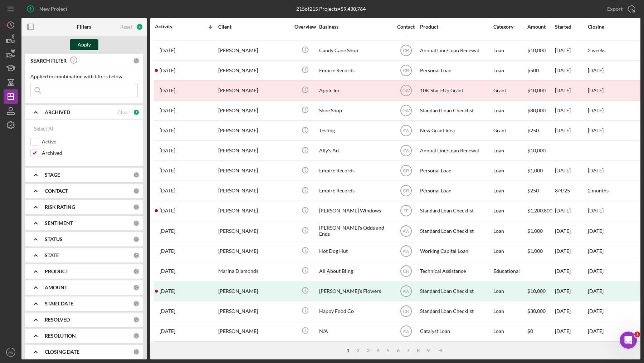 The image size is (644, 363). Describe the element at coordinates (418, 351) in the screenshot. I see `div: 8` at that location.